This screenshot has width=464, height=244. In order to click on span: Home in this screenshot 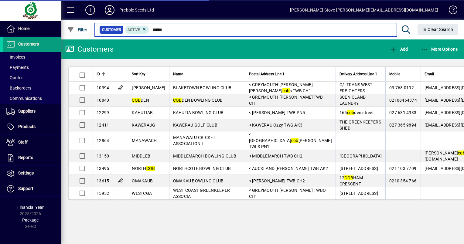, I will do `click(24, 29)`.